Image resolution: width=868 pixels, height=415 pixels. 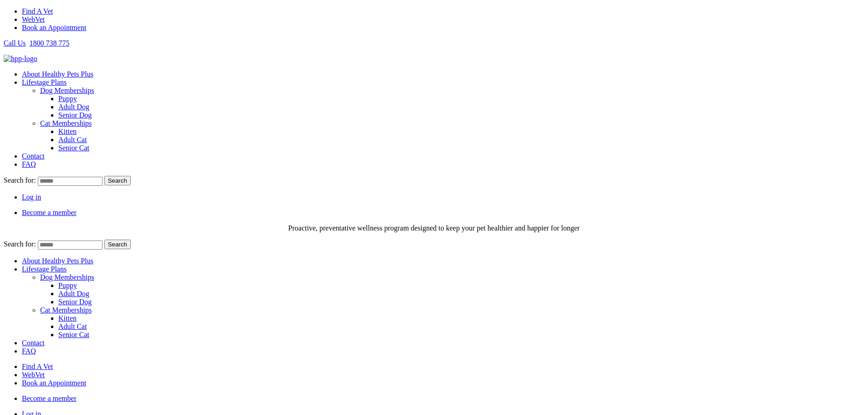 What do you see at coordinates (37, 42) in the screenshot?
I see `a: Call Us1800 738 775` at bounding box center [37, 42].